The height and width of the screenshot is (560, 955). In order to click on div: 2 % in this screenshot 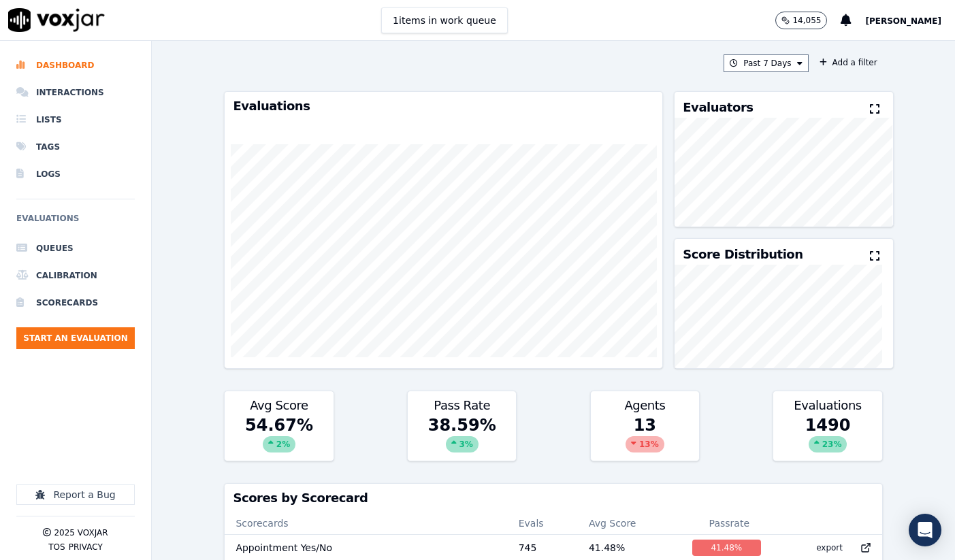, I will do `click(279, 445)`.